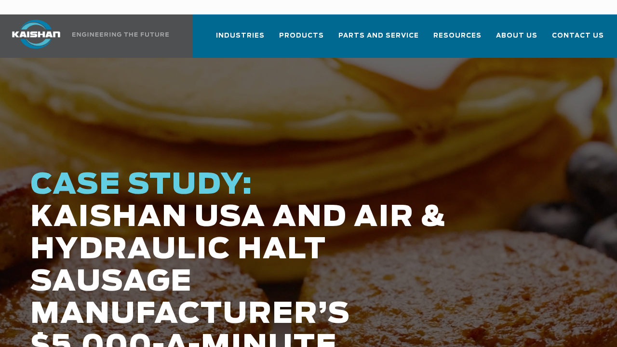 Image resolution: width=617 pixels, height=347 pixels. Describe the element at coordinates (578, 40) in the screenshot. I see `a: Contact Us` at that location.